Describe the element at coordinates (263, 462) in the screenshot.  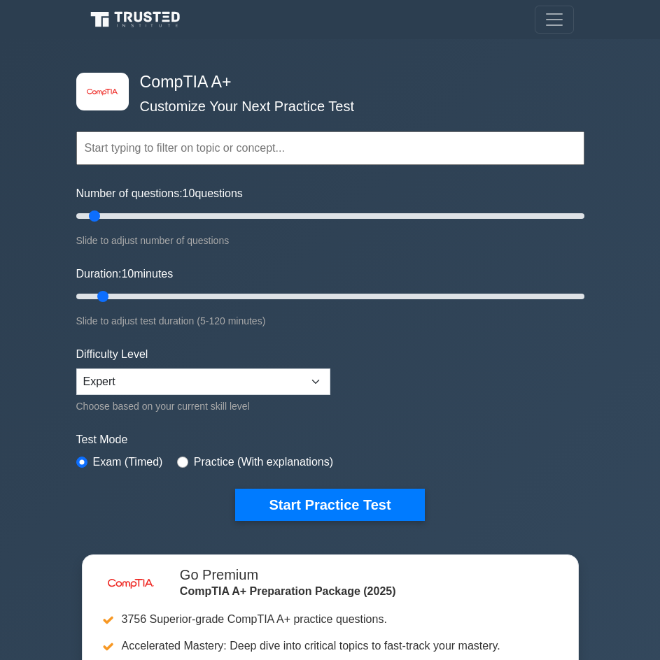
I see `label: Practice (With explanations)` at that location.